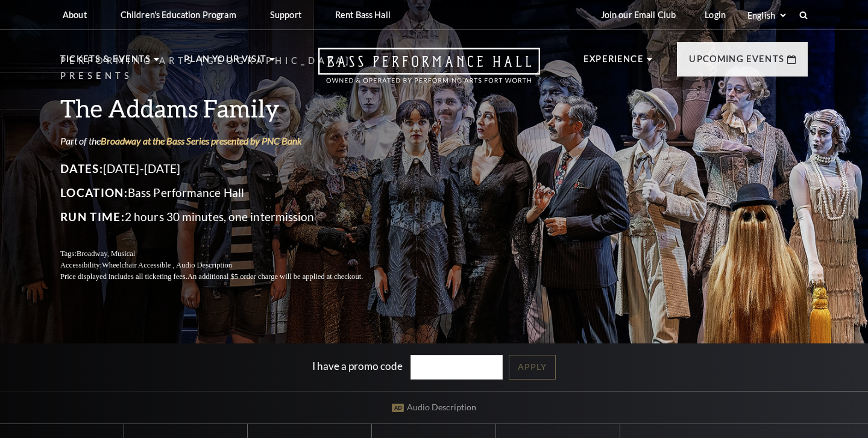  Describe the element at coordinates (766, 15) in the screenshot. I see `select: Select:` at that location.